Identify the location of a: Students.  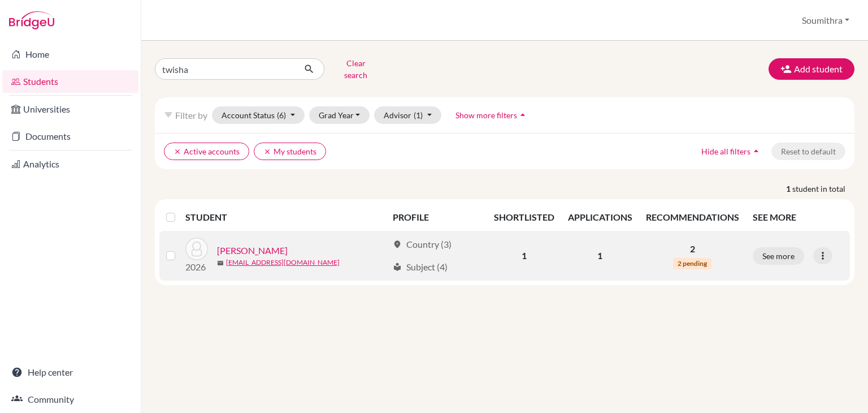
(70, 81).